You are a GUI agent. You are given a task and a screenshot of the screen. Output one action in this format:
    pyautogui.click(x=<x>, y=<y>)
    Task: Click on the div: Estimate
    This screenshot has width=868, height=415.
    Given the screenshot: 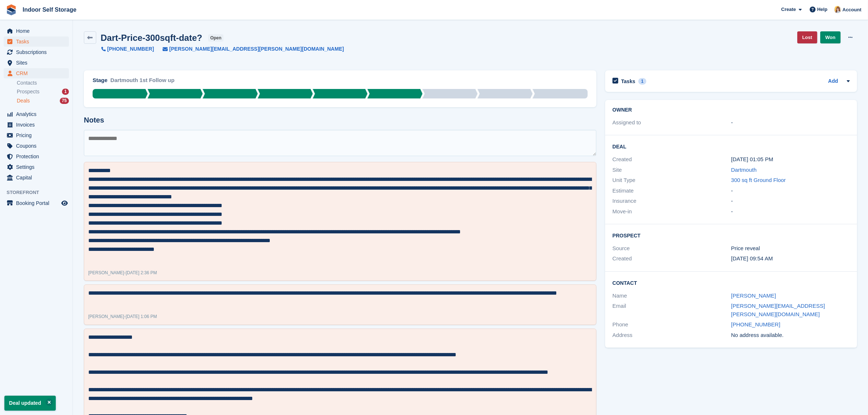 What is the action you would take?
    pyautogui.click(x=672, y=191)
    